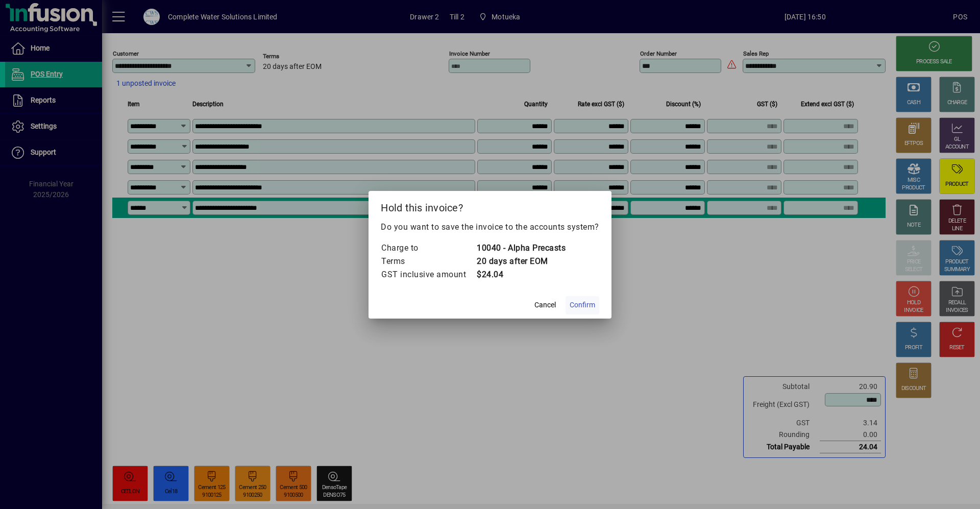 The height and width of the screenshot is (509, 980). What do you see at coordinates (521, 261) in the screenshot?
I see `td: 20 days after EOM` at bounding box center [521, 261].